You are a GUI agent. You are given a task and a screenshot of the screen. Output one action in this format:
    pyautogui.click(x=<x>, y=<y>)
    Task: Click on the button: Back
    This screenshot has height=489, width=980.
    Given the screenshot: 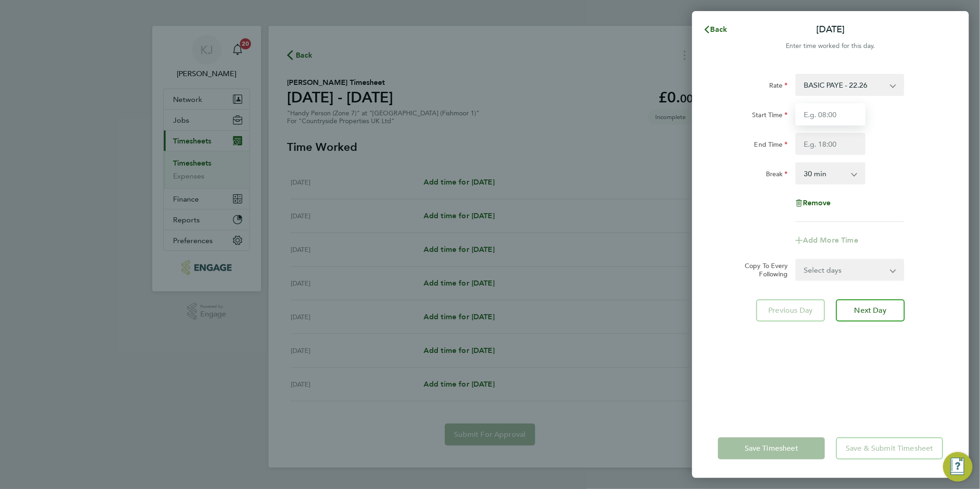 What is the action you would take?
    pyautogui.click(x=715, y=29)
    